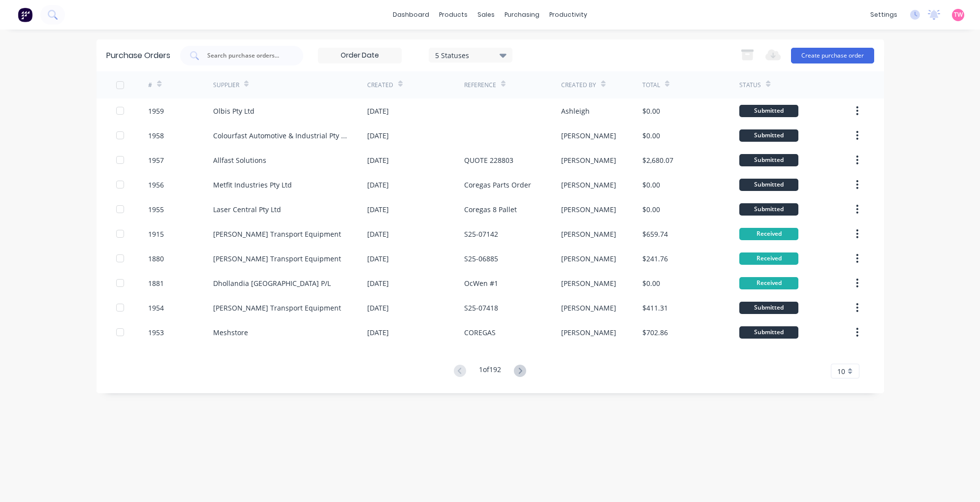  I want to click on div: 1957, so click(156, 159).